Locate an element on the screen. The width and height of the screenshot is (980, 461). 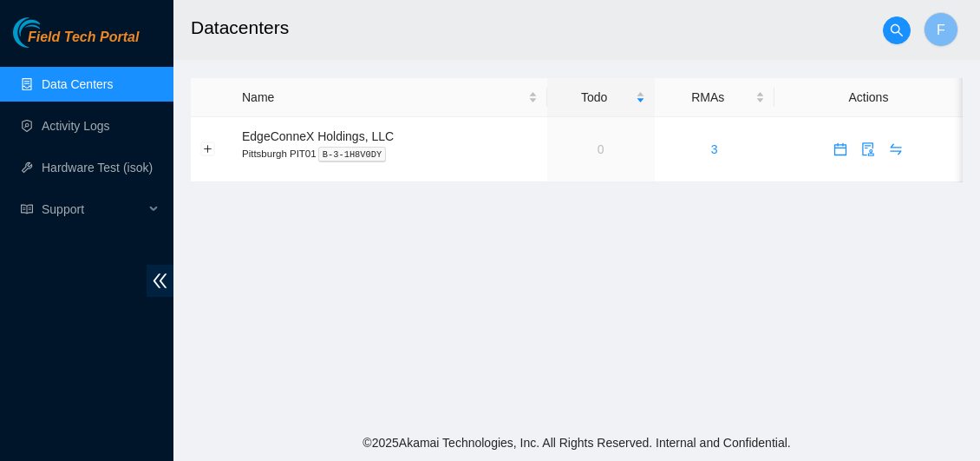
button: swap is located at coordinates (895, 149).